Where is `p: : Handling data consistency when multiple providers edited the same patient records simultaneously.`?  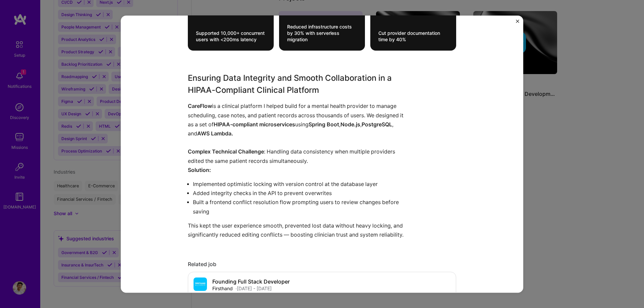 p: : Handling data consistency when multiple providers edited the same patient records simultaneously. is located at coordinates (297, 152).